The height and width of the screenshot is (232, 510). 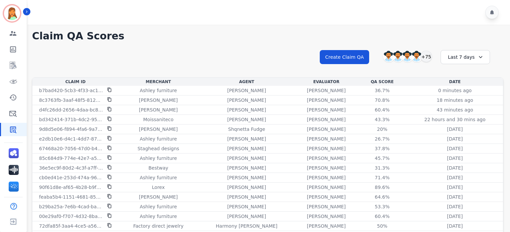 I want to click on div: 36.7%, so click(x=382, y=90).